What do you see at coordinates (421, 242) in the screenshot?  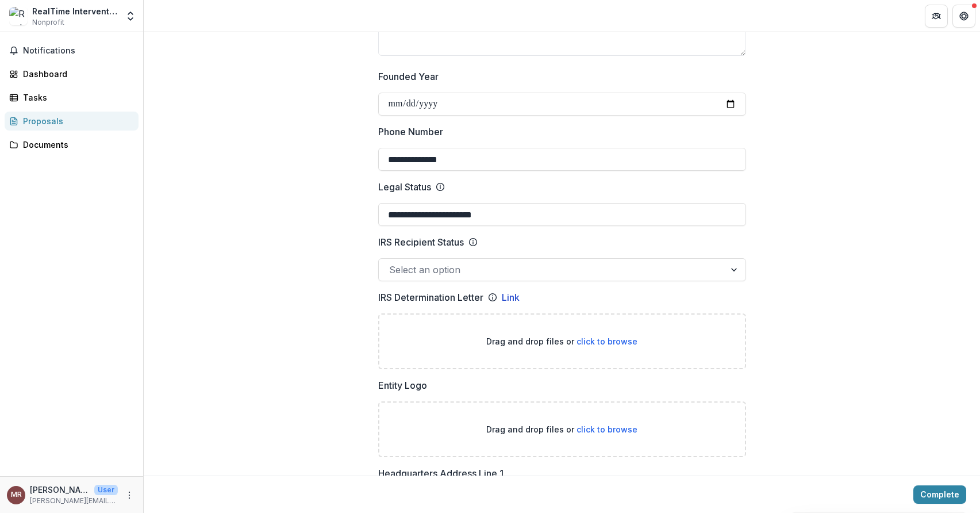 I see `p: IRS Recipient Status` at bounding box center [421, 242].